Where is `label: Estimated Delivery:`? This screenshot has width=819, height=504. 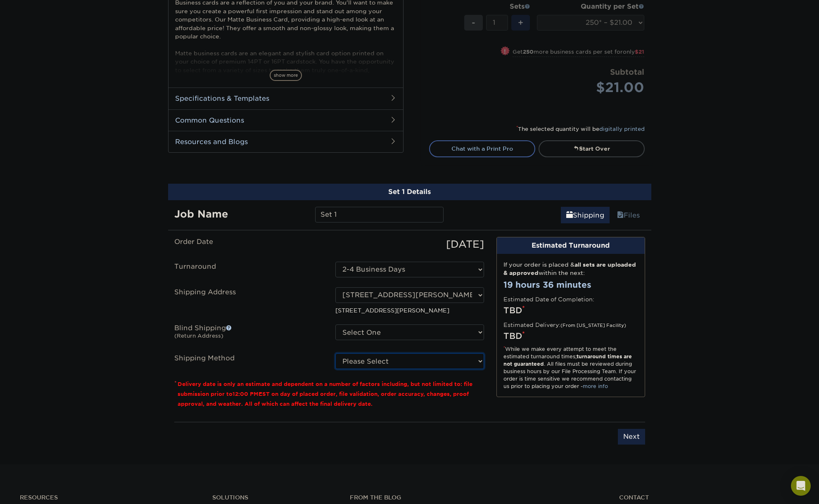 label: Estimated Delivery: is located at coordinates (565, 325).